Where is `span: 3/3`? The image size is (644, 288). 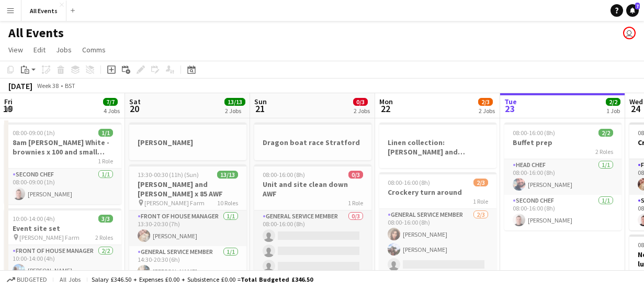
span: 3/3 is located at coordinates (106, 218).